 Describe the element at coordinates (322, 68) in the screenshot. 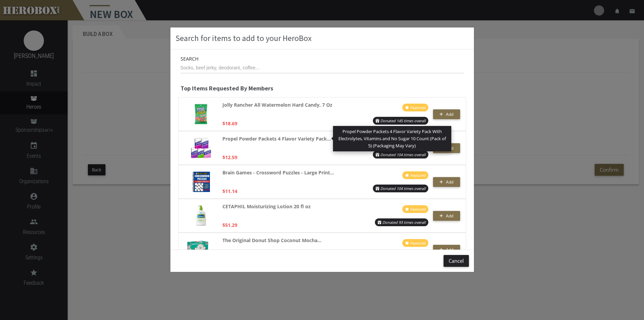

I see `input: Socks, beef jerky, deodorant, coffee...` at that location.